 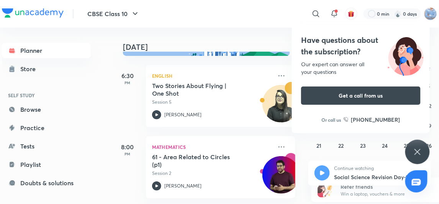 What do you see at coordinates (341, 166) in the screenshot?
I see `button: September 29, 2025` at bounding box center [341, 166].